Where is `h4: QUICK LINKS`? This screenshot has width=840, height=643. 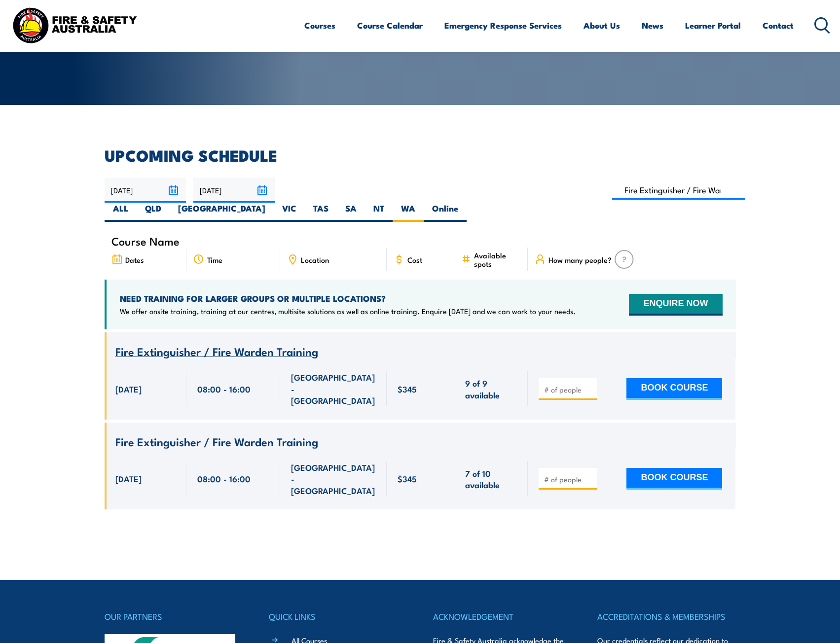 h4: QUICK LINKS is located at coordinates (338, 617).